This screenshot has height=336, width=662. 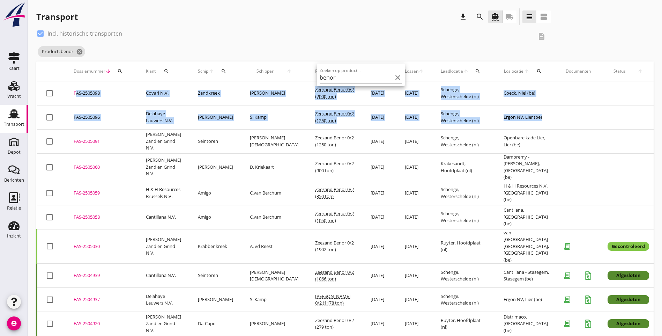 What do you see at coordinates (334, 141) in the screenshot?
I see `td: Zeezand Benor 0/2 (1250 ton)` at bounding box center [334, 141].